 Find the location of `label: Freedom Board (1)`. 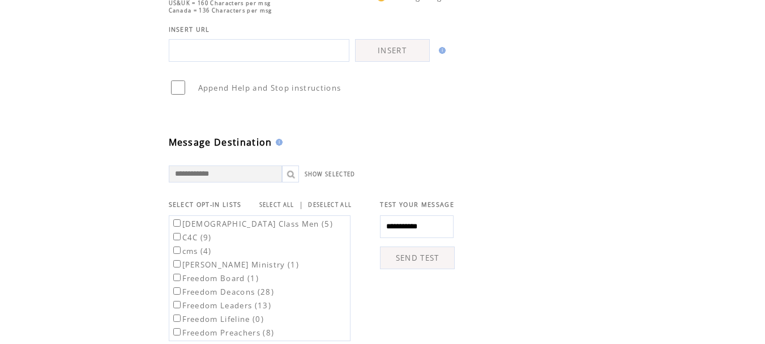

label: Freedom Board (1) is located at coordinates (215, 278).